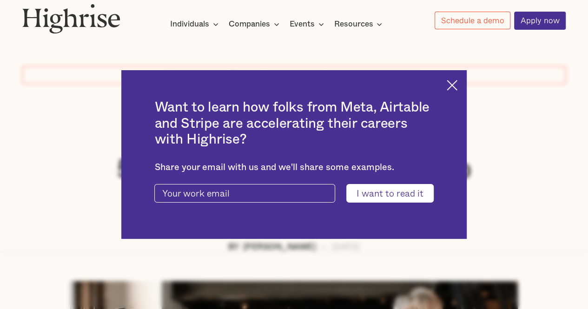  I want to click on form: current-ascender-blog-article-modal-form, so click(294, 193).